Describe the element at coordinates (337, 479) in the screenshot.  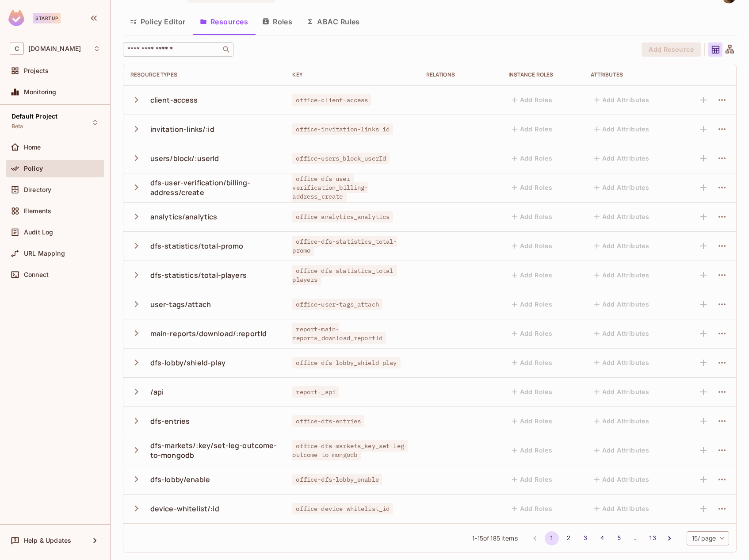
I see `span: office-dfs-lobby_enable` at that location.